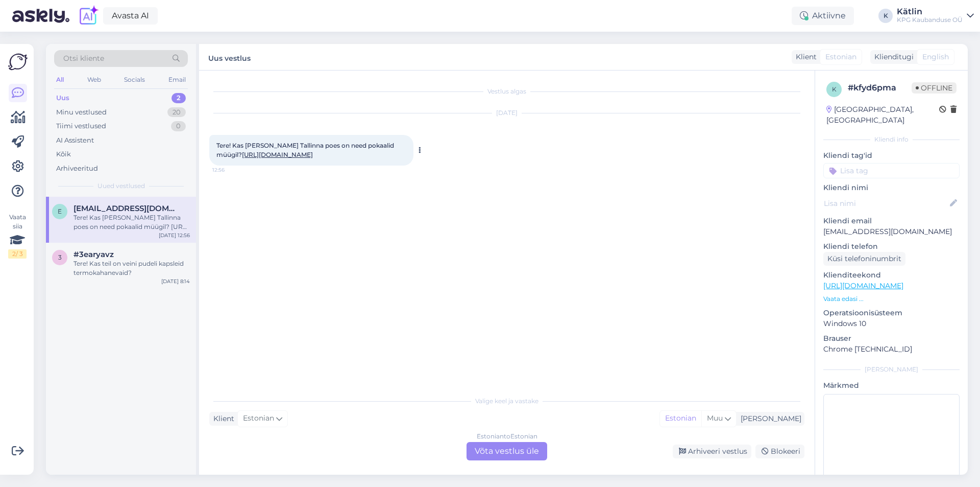 The width and height of the screenshot is (980, 487). Describe the element at coordinates (891, 56) in the screenshot. I see `div: Klienditugi` at that location.